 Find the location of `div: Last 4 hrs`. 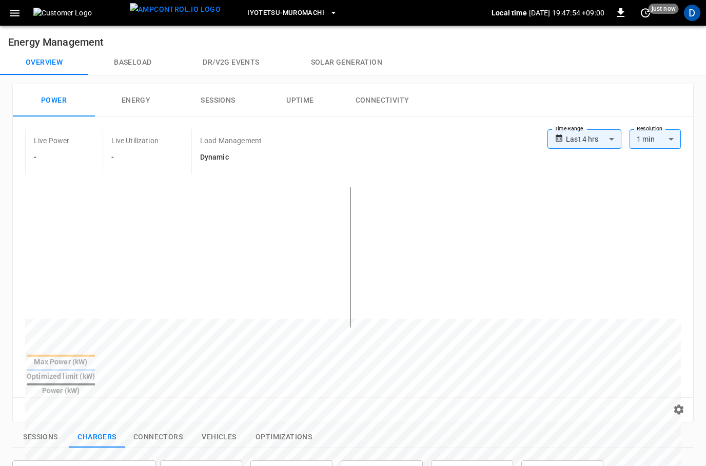

div: Last 4 hrs is located at coordinates (593, 139).